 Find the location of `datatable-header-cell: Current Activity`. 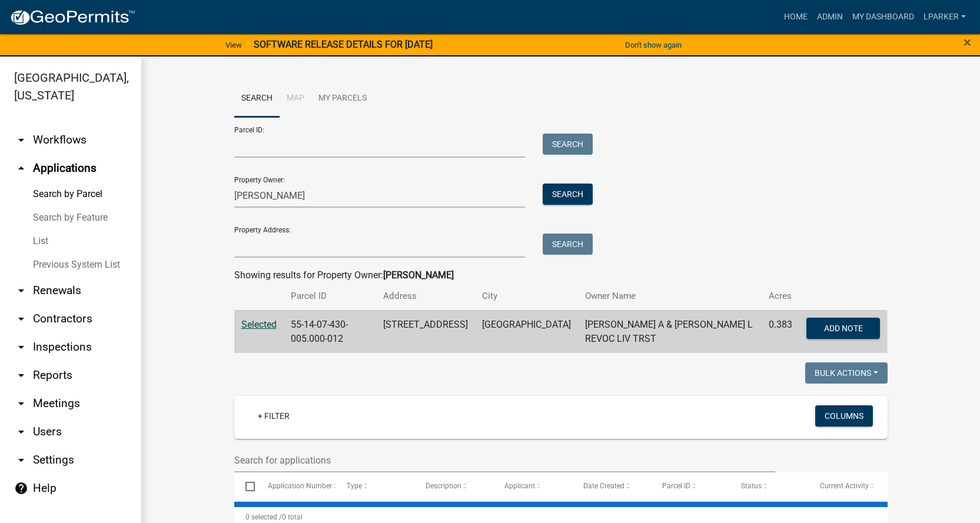

datatable-header-cell: Current Activity is located at coordinates (848, 486).